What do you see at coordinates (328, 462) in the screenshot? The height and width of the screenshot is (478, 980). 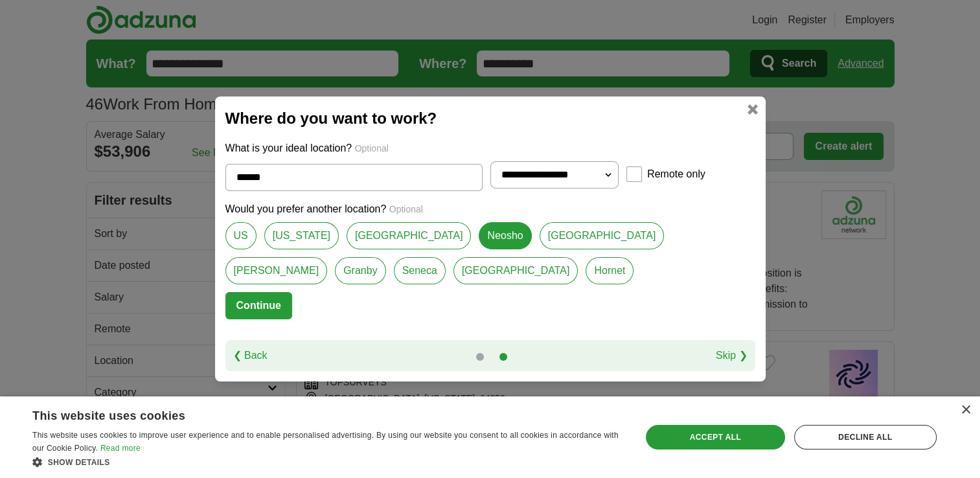 I see `div: Show details` at bounding box center [328, 462].